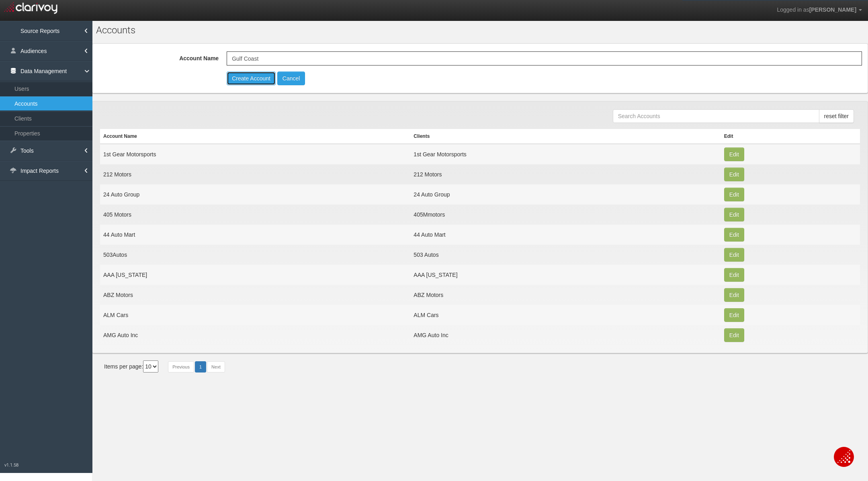 This screenshot has width=868, height=481. What do you see at coordinates (255, 294) in the screenshot?
I see `td: ABZ Motors` at bounding box center [255, 294].